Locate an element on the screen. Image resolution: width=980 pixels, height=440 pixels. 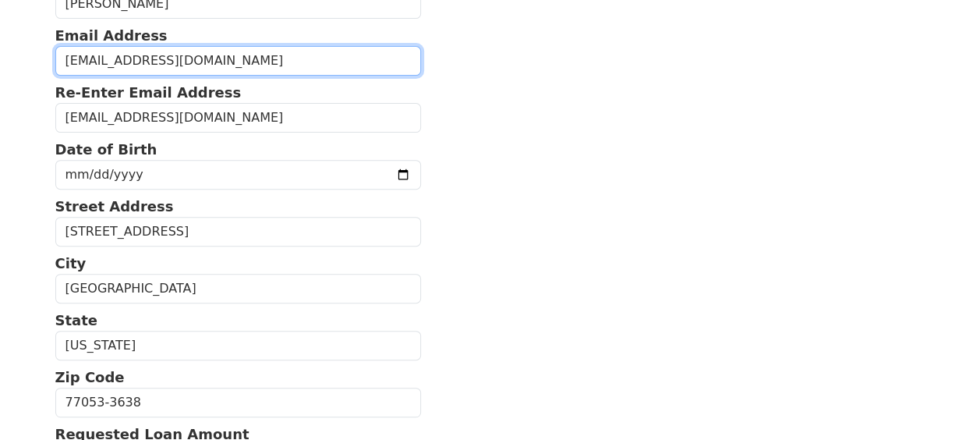
input: City is located at coordinates (239, 288).